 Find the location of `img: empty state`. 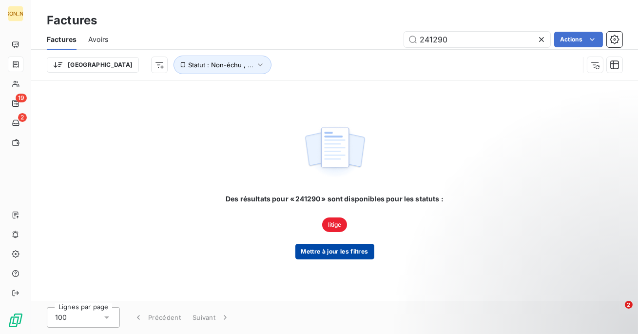

img: empty state is located at coordinates (335, 152).